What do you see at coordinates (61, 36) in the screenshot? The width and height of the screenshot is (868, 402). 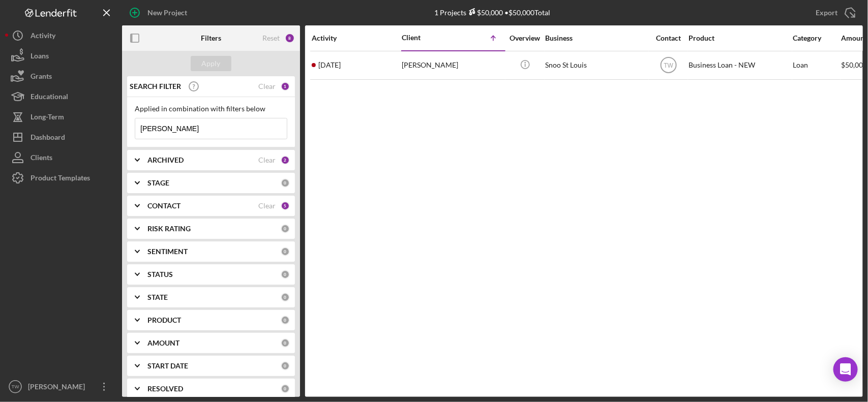 I see `button: Activity` at bounding box center [61, 36].